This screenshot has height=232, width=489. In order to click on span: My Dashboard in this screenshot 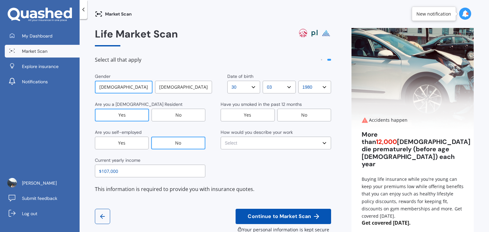, I will do `click(37, 36)`.